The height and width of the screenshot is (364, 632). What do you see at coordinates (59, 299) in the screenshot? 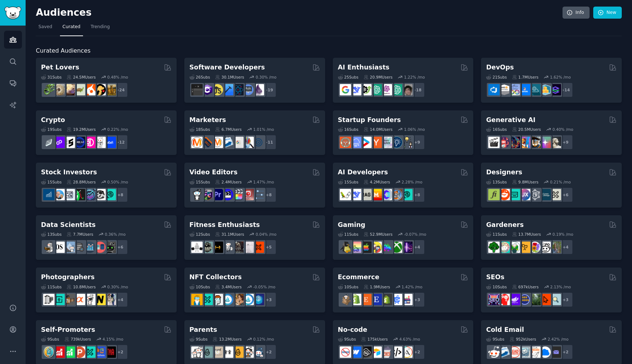
I see `img: streetphotography` at bounding box center [59, 299].